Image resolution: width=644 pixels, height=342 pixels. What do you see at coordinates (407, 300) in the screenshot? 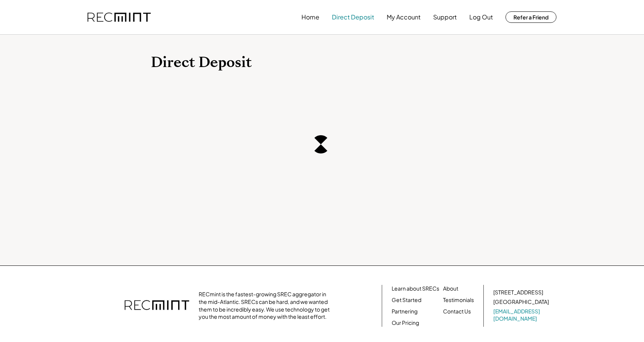
I see `a: Get Started` at bounding box center [407, 300].